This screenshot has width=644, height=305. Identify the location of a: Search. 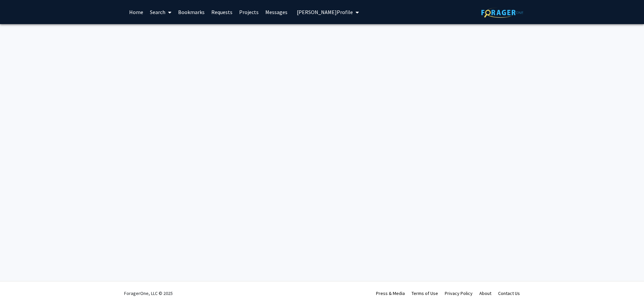
(161, 12).